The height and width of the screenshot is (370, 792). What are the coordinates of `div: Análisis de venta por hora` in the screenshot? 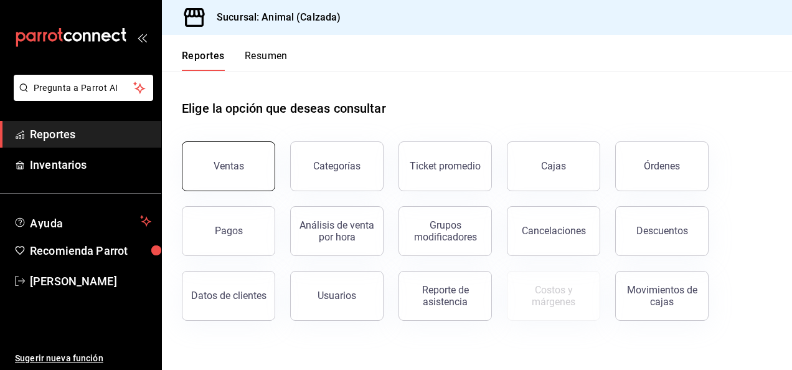 It's located at (337, 231).